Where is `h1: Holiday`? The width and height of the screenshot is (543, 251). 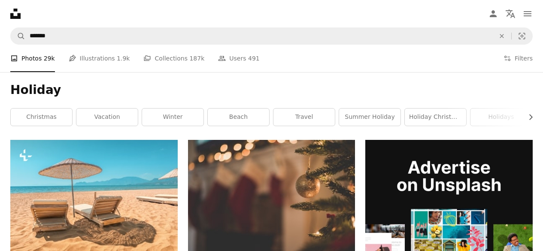 h1: Holiday is located at coordinates (271, 90).